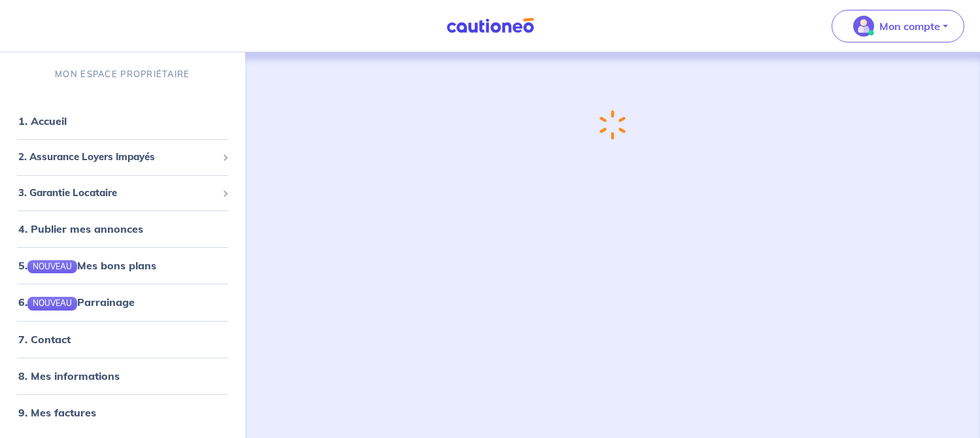 Image resolution: width=980 pixels, height=438 pixels. Describe the element at coordinates (122, 229) in the screenshot. I see `div: 4. Publier mes annonces` at that location.